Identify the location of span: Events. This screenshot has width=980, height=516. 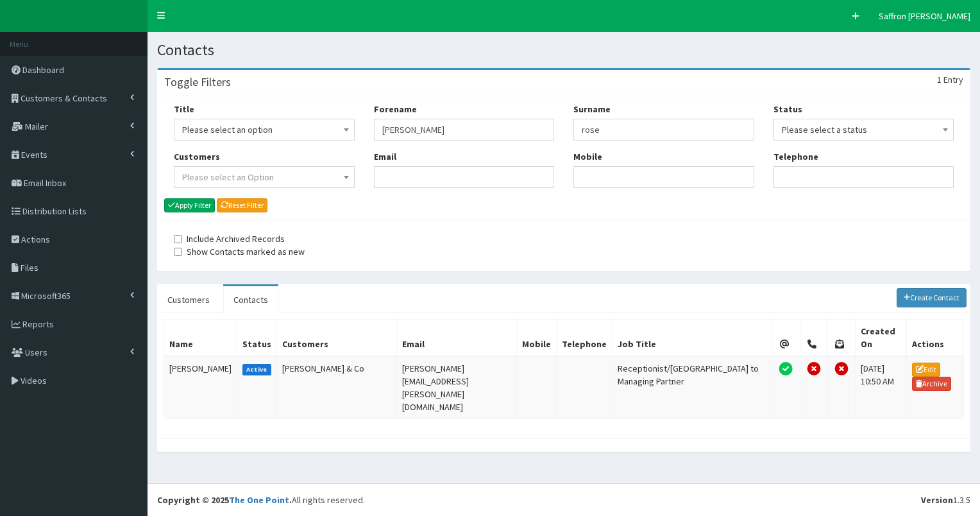
(34, 155).